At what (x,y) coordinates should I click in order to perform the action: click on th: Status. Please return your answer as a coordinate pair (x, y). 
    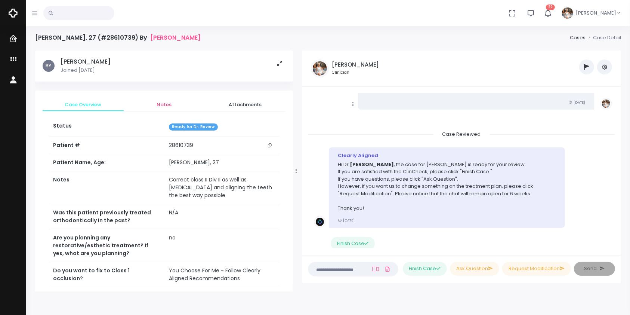
    Looking at the image, I should click on (106, 127).